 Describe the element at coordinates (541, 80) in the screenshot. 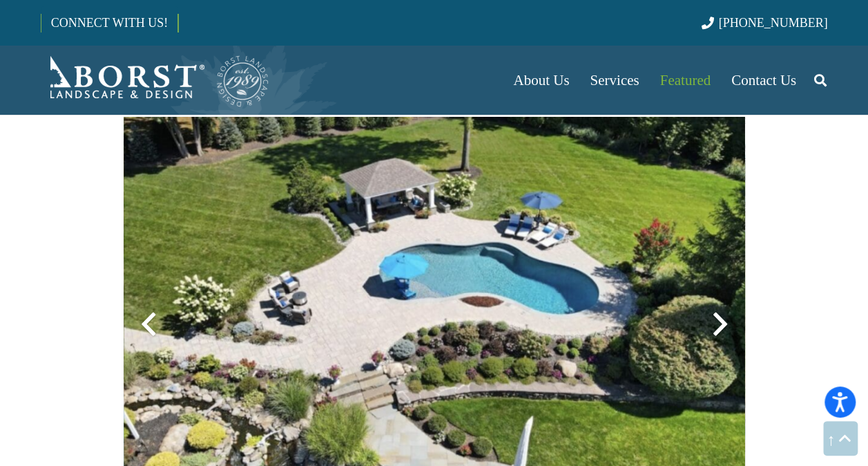

I see `a: About Us` at that location.